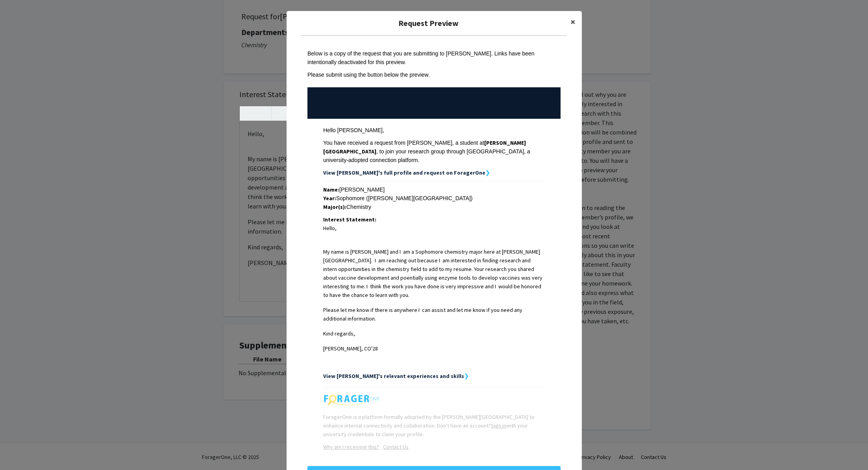 The height and width of the screenshot is (470, 868). What do you see at coordinates (396, 447) in the screenshot?
I see `u: Contact Us` at bounding box center [396, 447].